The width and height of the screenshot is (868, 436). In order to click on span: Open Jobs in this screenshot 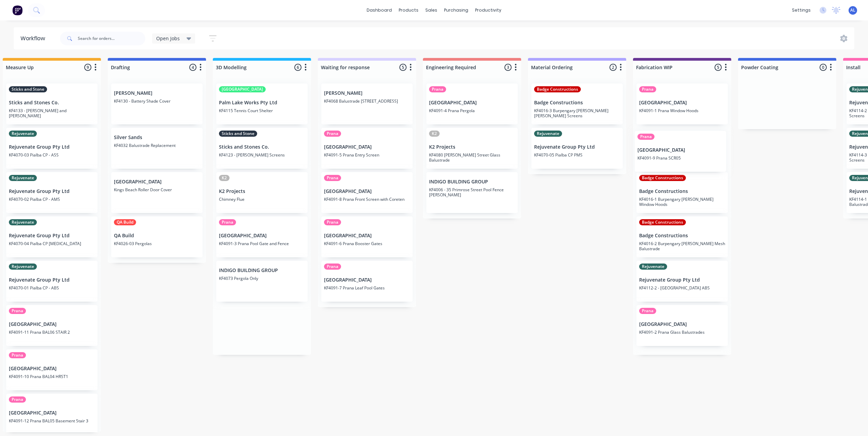, I will do `click(168, 38)`.